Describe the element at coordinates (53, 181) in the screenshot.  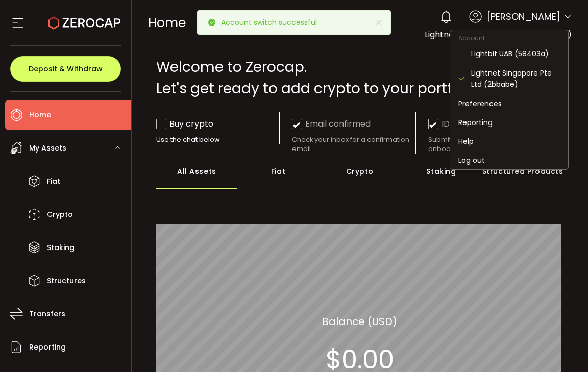
I see `span: Fiat` at that location.